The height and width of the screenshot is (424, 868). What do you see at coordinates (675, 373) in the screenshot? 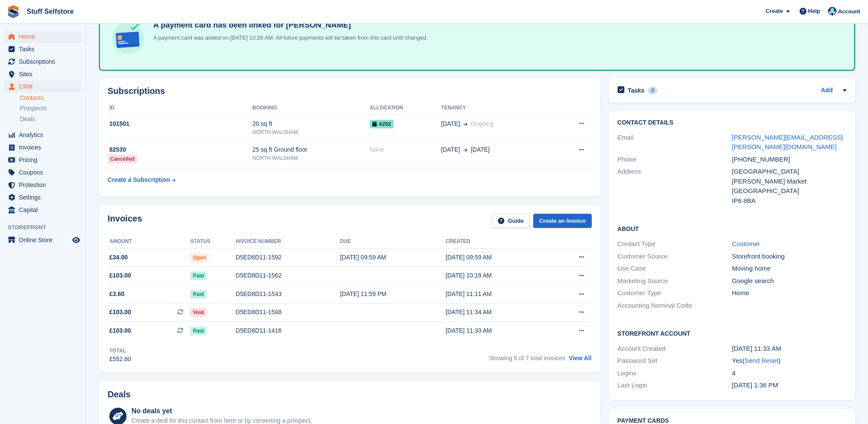
I see `div: Logins` at bounding box center [675, 373].